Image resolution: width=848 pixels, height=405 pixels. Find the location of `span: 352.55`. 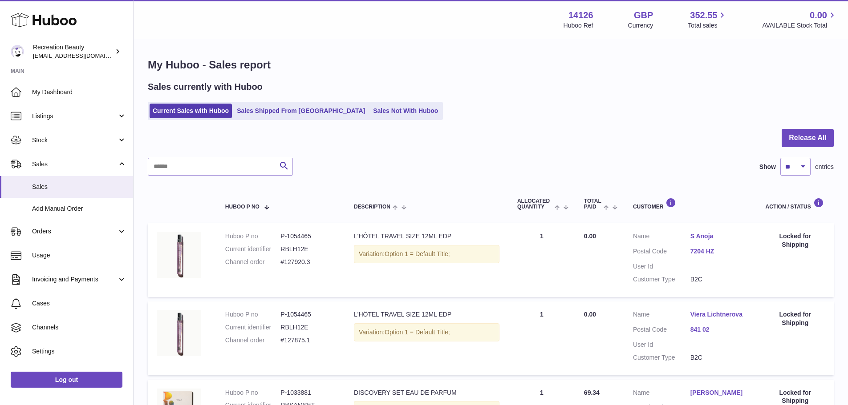

span: 352.55 is located at coordinates (703, 15).